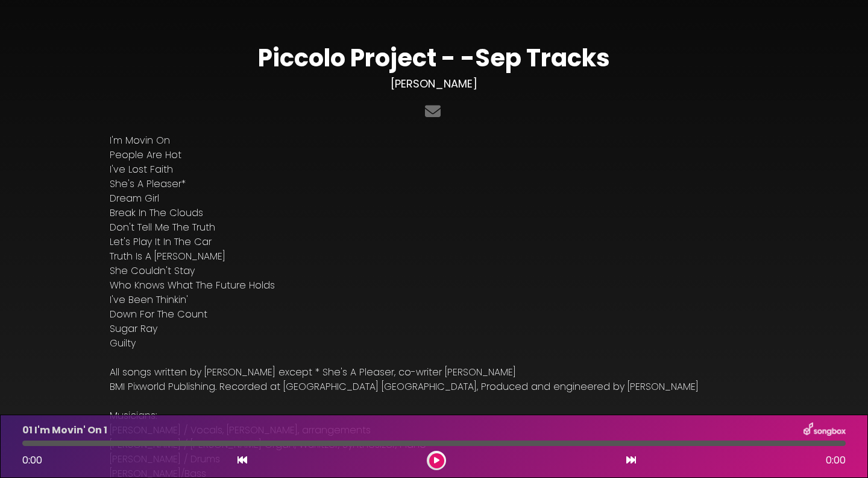 The height and width of the screenshot is (478, 868). I want to click on p: Guilty, so click(434, 343).